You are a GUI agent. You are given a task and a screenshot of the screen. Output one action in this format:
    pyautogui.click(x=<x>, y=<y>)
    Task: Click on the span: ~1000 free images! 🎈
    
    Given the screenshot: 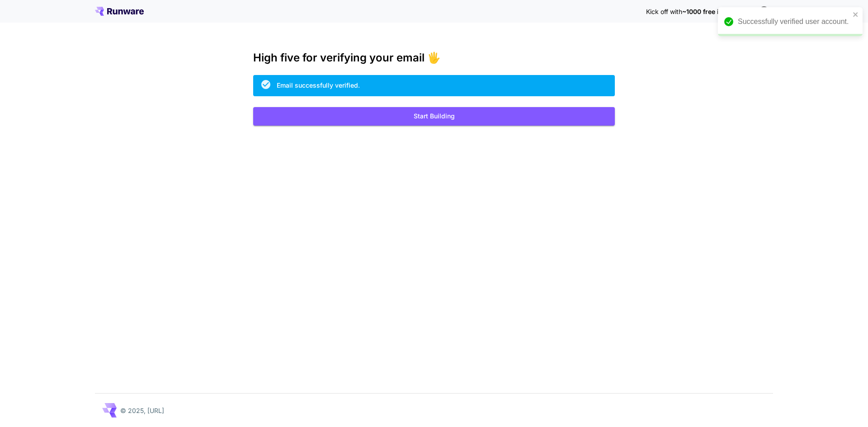 What is the action you would take?
    pyautogui.click(x=716, y=12)
    